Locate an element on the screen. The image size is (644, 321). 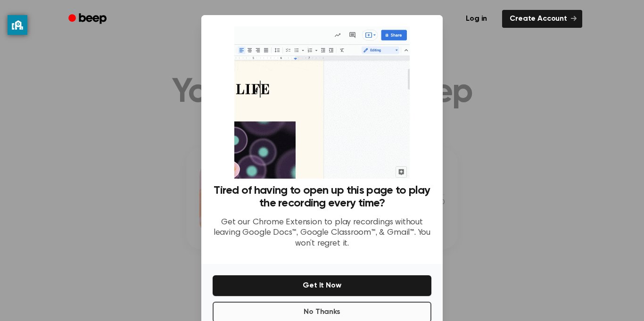
button: privacy banner is located at coordinates (18, 25).